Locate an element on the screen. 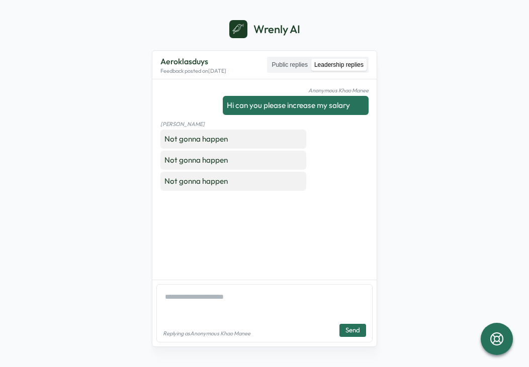  label: Leadership replies is located at coordinates (339, 65).